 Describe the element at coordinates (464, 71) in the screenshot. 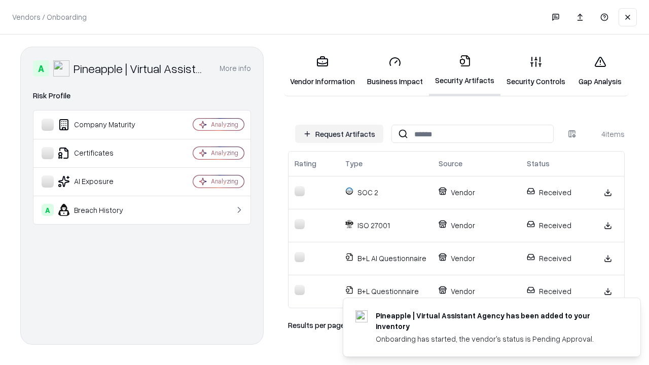

I see `a: Security Artifacts` at that location.